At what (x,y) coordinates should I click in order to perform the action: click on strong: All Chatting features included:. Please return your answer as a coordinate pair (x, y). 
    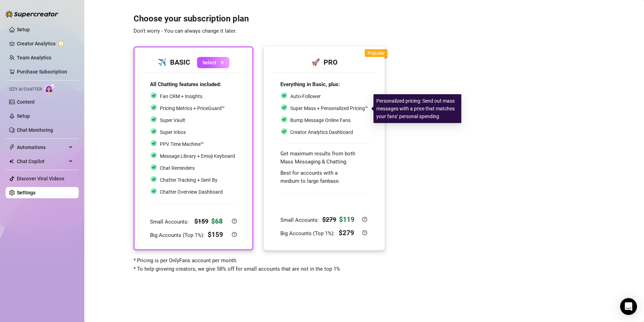
    Looking at the image, I should click on (185, 85).